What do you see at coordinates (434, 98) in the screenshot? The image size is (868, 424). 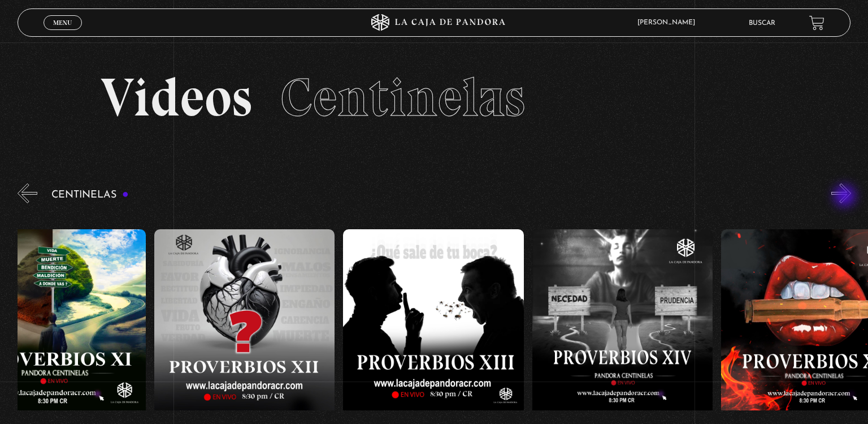 I see `h2: Videos` at bounding box center [434, 98].